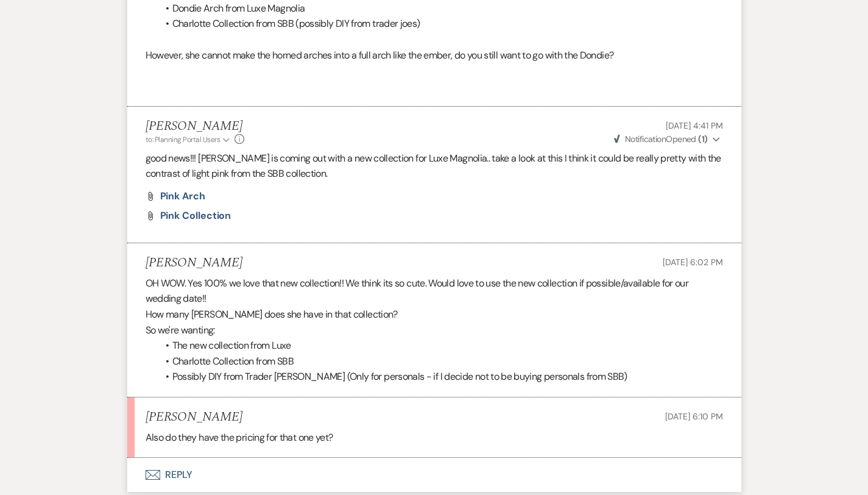  Describe the element at coordinates (441, 346) in the screenshot. I see `li: The new collection from Luxe` at that location.